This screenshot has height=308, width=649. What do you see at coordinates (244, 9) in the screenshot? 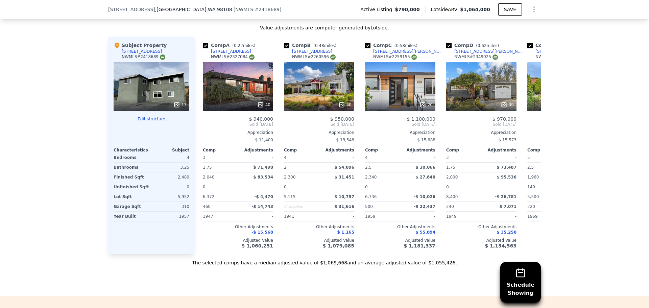
I see `span: NWMLS` at bounding box center [244, 9].